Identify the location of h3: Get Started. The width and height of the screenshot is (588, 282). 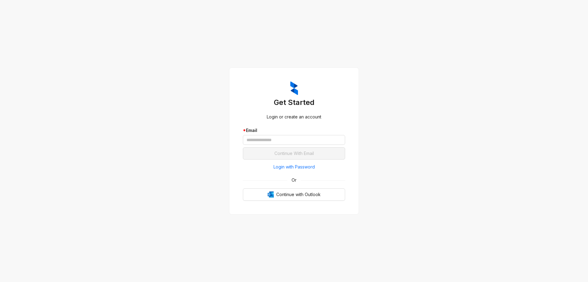
(294, 102).